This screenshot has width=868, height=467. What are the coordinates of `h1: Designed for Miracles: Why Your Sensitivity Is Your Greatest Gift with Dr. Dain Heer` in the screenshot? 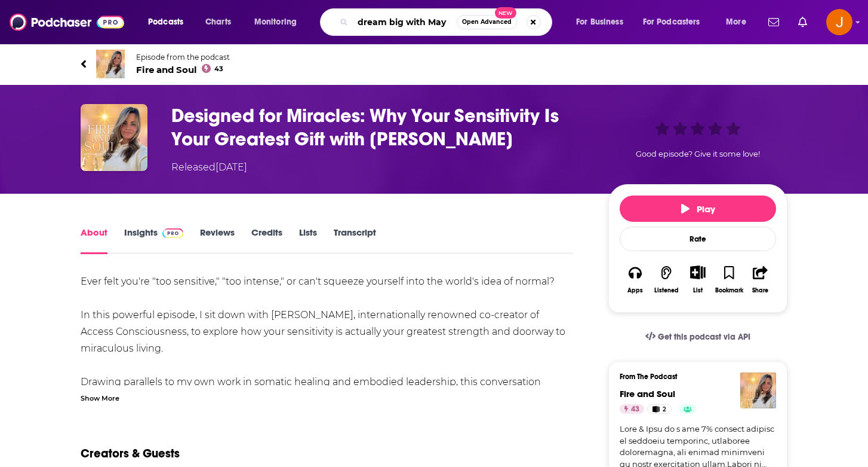 It's located at (380, 127).